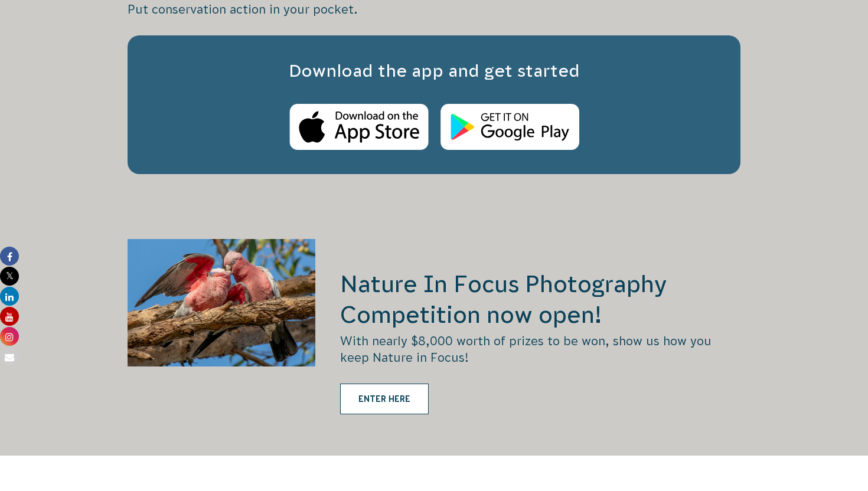 The height and width of the screenshot is (491, 868). Describe the element at coordinates (510, 127) in the screenshot. I see `a: Android Store Logo` at that location.